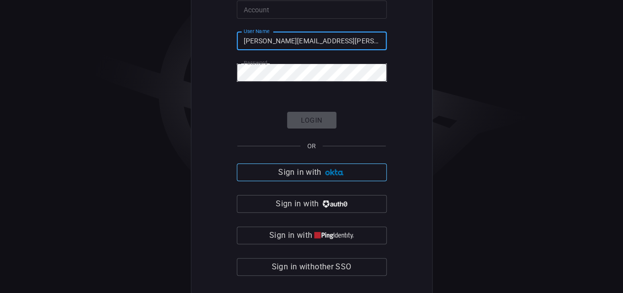  What do you see at coordinates (312, 267) in the screenshot?
I see `span: Sign in with other SSO` at bounding box center [312, 267].